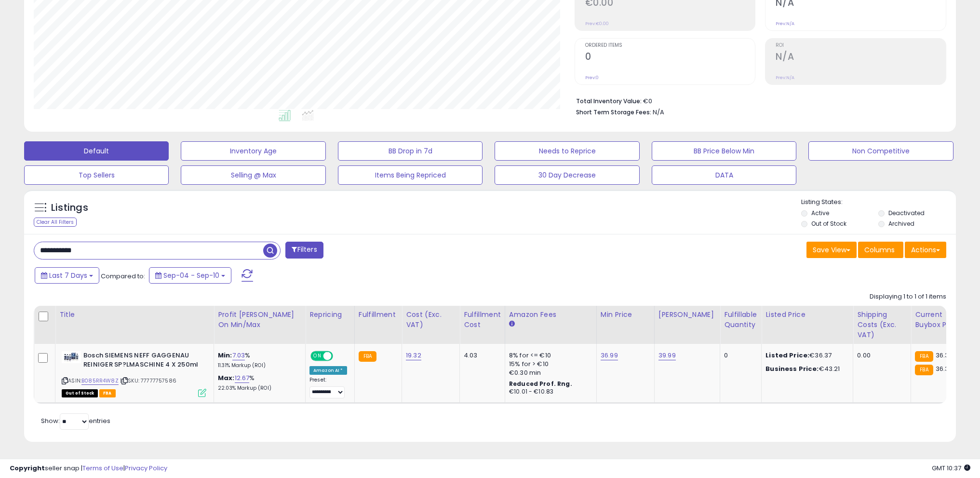  Describe the element at coordinates (670, 57) in the screenshot. I see `h2: 0` at that location.